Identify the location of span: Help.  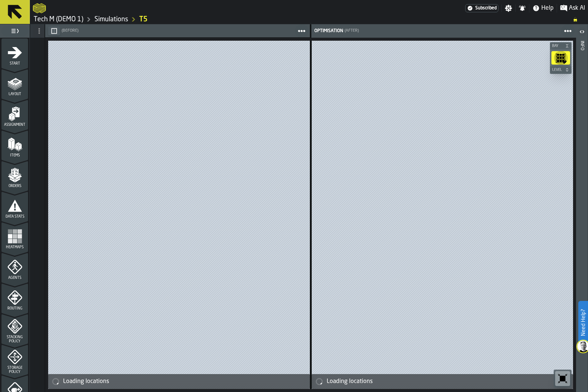
(547, 8).